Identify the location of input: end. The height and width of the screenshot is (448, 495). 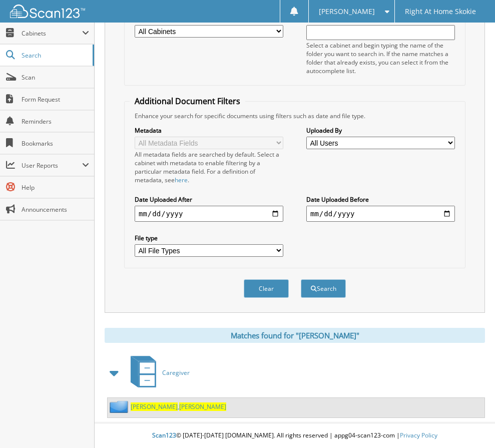
(380, 214).